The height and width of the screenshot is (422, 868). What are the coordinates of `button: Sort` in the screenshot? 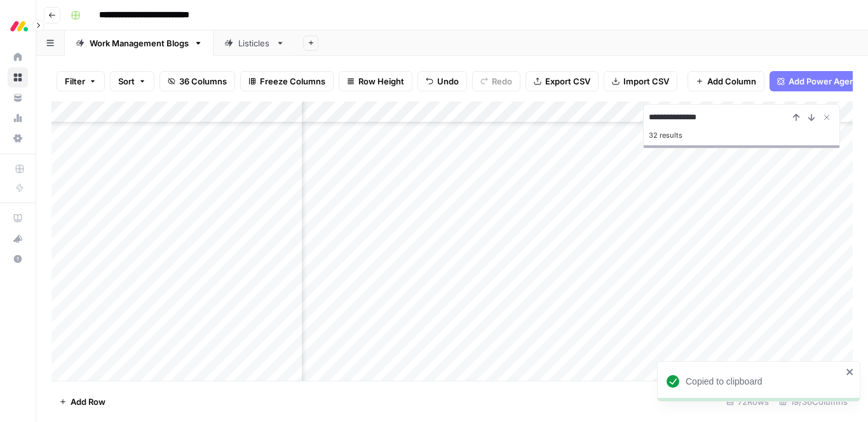 It's located at (132, 81).